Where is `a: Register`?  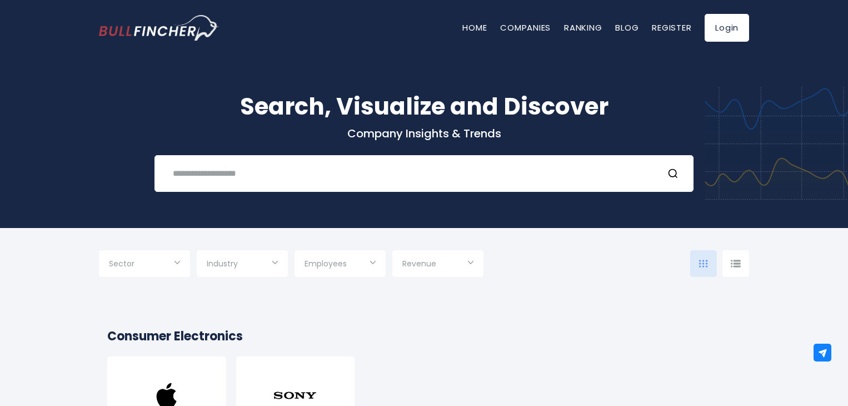
a: Register is located at coordinates (671, 27).